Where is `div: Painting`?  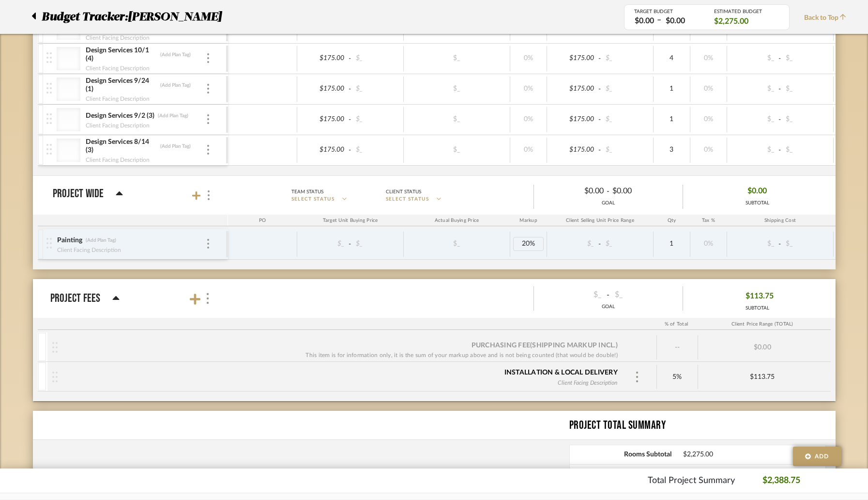
div: Painting is located at coordinates (70, 240).